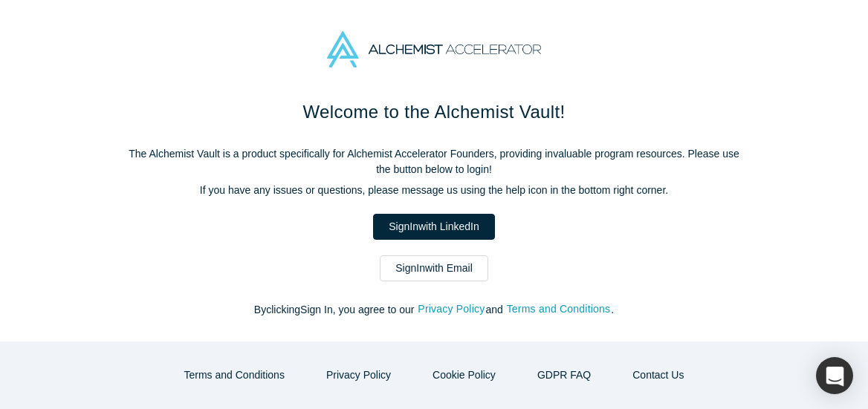  What do you see at coordinates (434, 190) in the screenshot?
I see `p: If you have any issues or questions, please message us using the help icon in the bottom right co...` at bounding box center [434, 190].